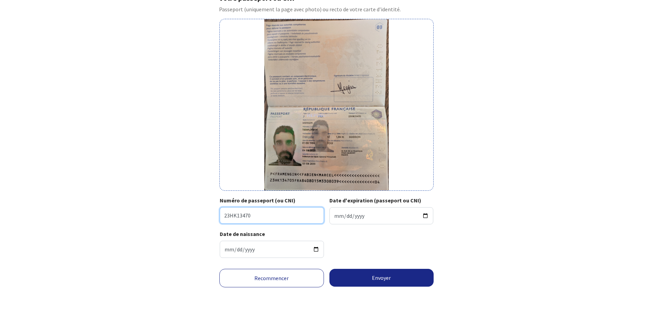 Image resolution: width=653 pixels, height=312 pixels. Describe the element at coordinates (382, 278) in the screenshot. I see `button: Envoyer` at that location.